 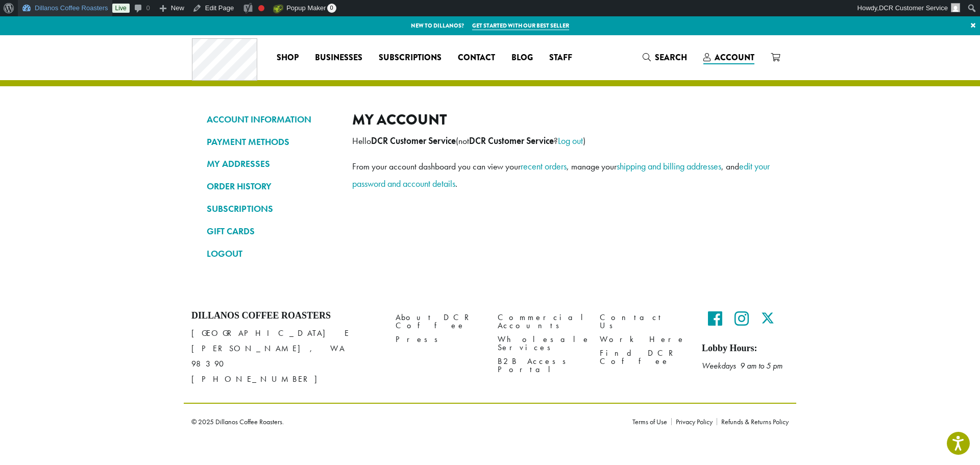 I want to click on a: Staff, so click(x=561, y=58).